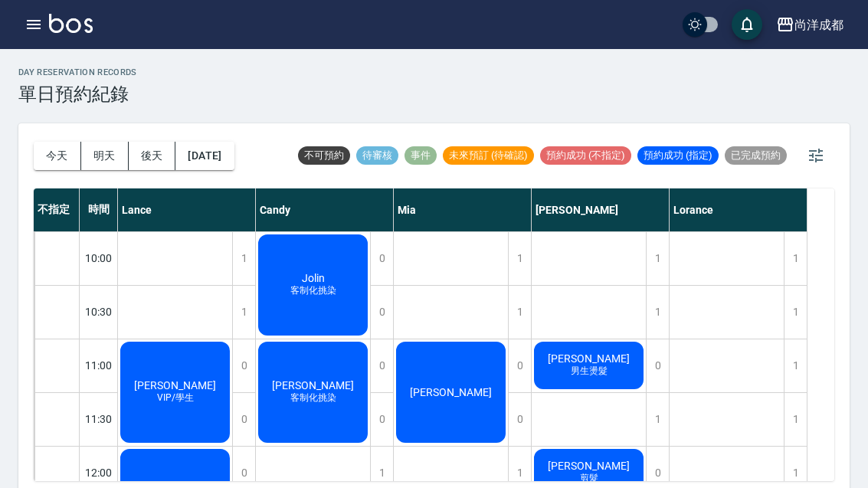 The image size is (868, 488). What do you see at coordinates (99, 312) in the screenshot?
I see `div: 10:30` at bounding box center [99, 312].